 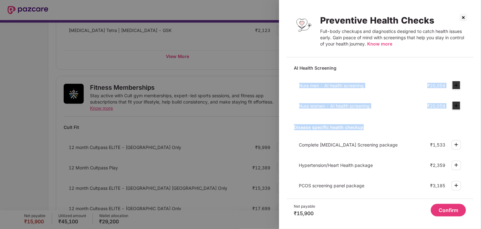 What do you see at coordinates (380, 44) in the screenshot?
I see `span: Know more` at bounding box center [380, 44].